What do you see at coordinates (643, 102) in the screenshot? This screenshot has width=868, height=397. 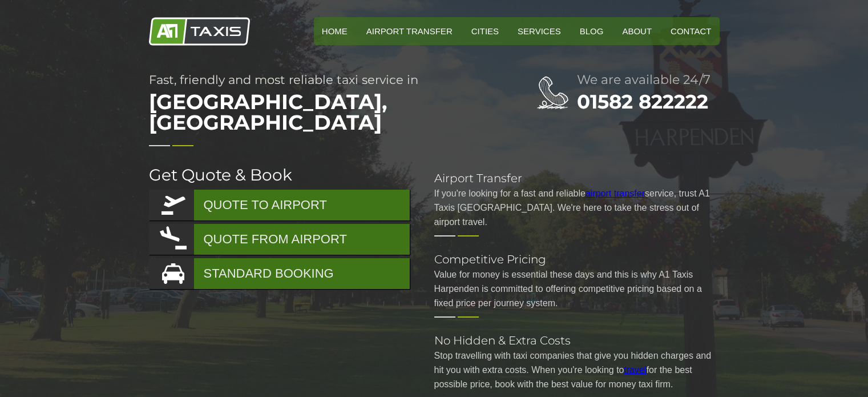 I see `a: 01582 822222` at bounding box center [643, 102].